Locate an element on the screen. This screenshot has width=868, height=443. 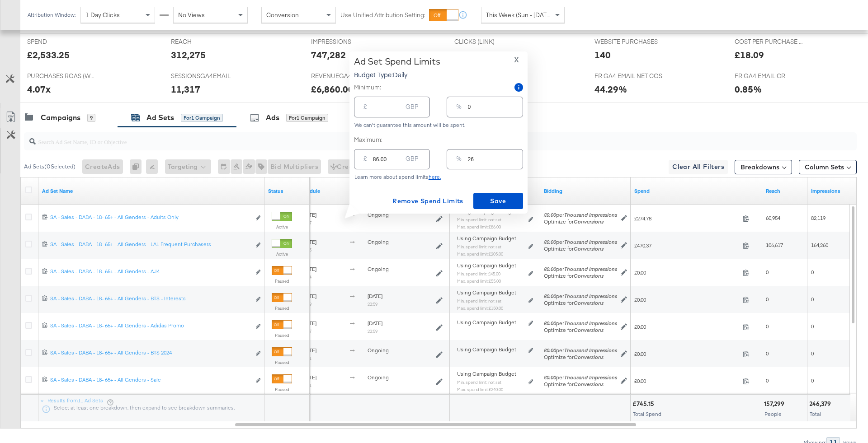
a: SA - Sales - DABA - 18- 65+ - All Genders - BTS - Interests is located at coordinates (150, 300).